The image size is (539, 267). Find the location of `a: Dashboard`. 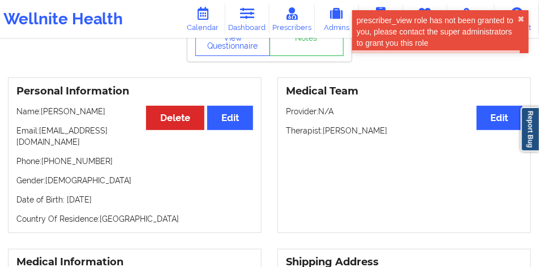

a: Dashboard is located at coordinates (248, 19).